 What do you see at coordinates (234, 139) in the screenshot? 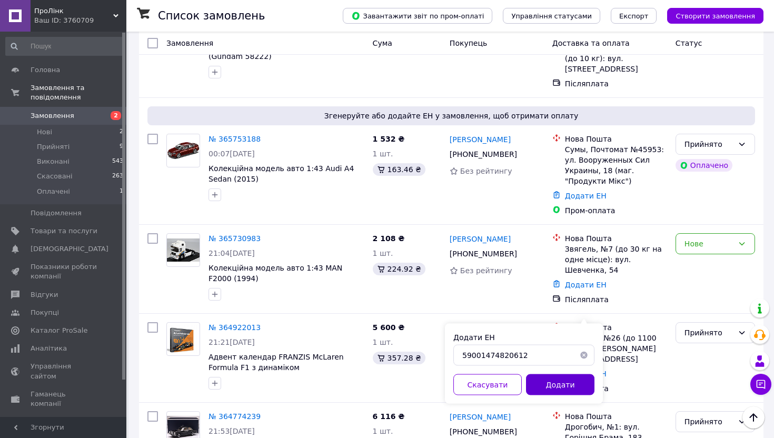
I see `a: № 365753188` at bounding box center [234, 139].